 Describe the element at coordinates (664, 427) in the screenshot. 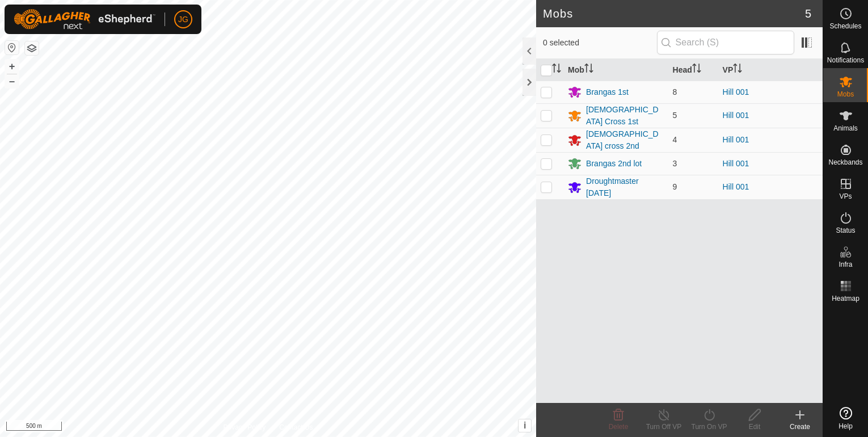

I see `div: Turn Off VP` at that location.